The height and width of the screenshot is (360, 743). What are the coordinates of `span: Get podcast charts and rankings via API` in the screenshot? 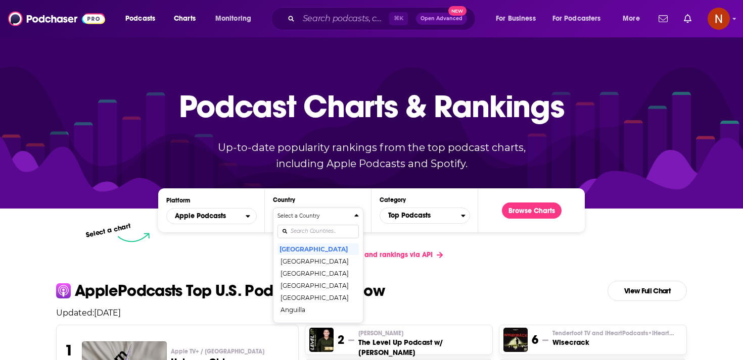 It's located at (366, 255).